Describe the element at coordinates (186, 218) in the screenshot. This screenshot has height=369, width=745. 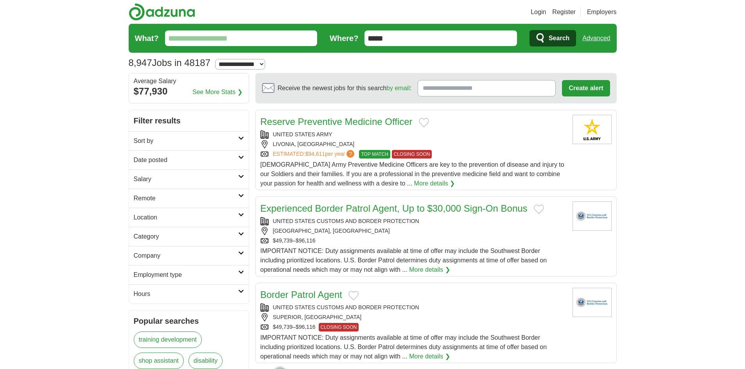
I see `h2: Location` at that location.